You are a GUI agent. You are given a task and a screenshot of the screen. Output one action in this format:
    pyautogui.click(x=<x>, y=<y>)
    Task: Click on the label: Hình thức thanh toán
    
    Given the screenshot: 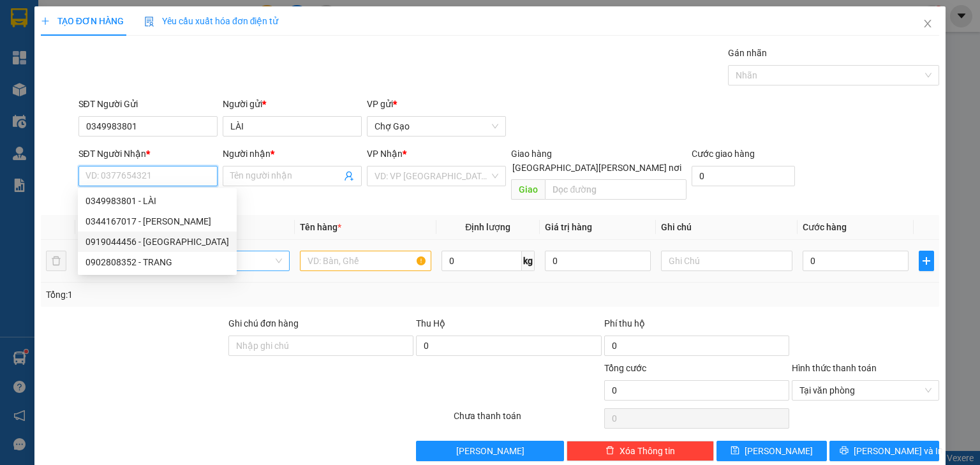 What is the action you would take?
    pyautogui.click(x=834, y=368)
    